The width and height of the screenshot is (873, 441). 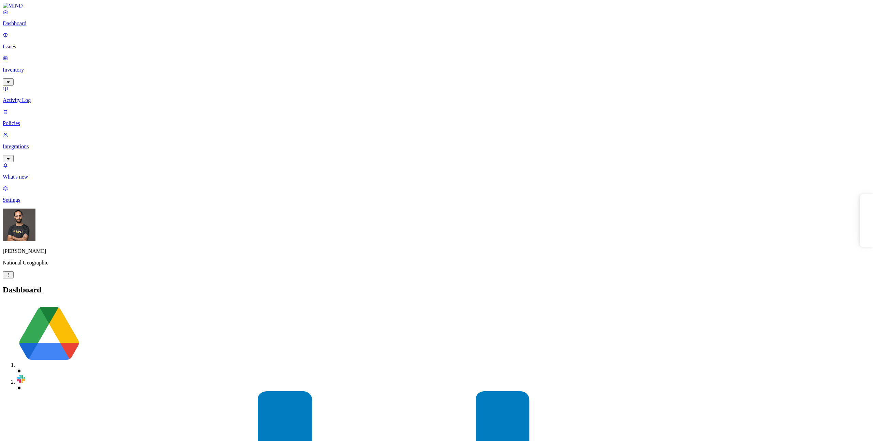 What do you see at coordinates (436, 177) in the screenshot?
I see `p: What's new` at bounding box center [436, 177].